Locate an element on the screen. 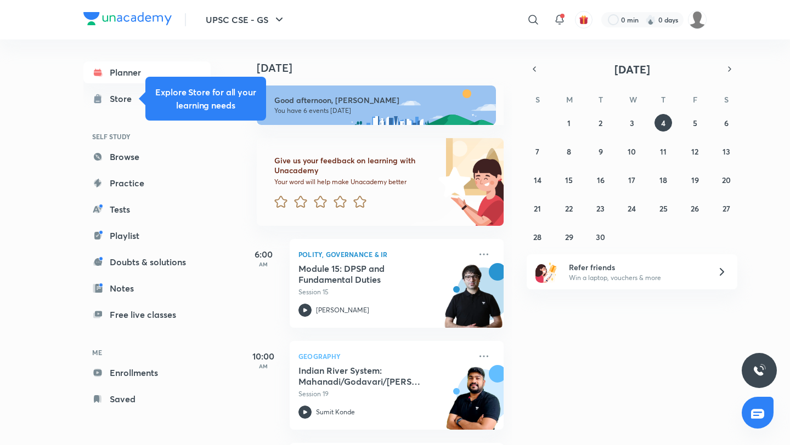  abbr: September 8, 2025 is located at coordinates (569, 151).